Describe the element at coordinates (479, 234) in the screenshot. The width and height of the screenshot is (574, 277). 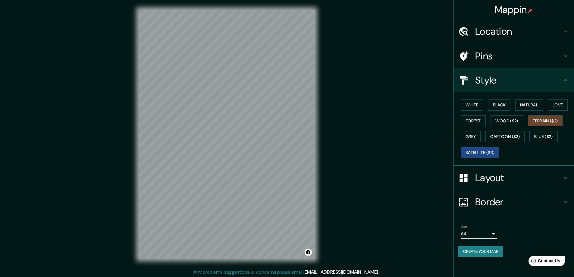
I see `div: A4` at that location.